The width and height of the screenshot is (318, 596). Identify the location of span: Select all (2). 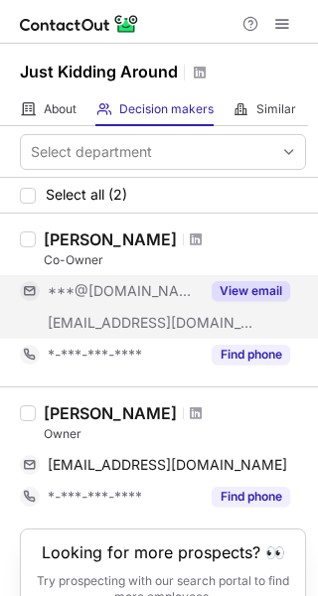
(86, 195).